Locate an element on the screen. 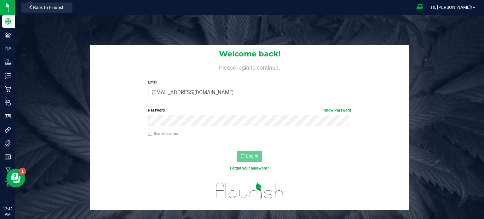  inline-svg: Facilities is located at coordinates (8, 35).